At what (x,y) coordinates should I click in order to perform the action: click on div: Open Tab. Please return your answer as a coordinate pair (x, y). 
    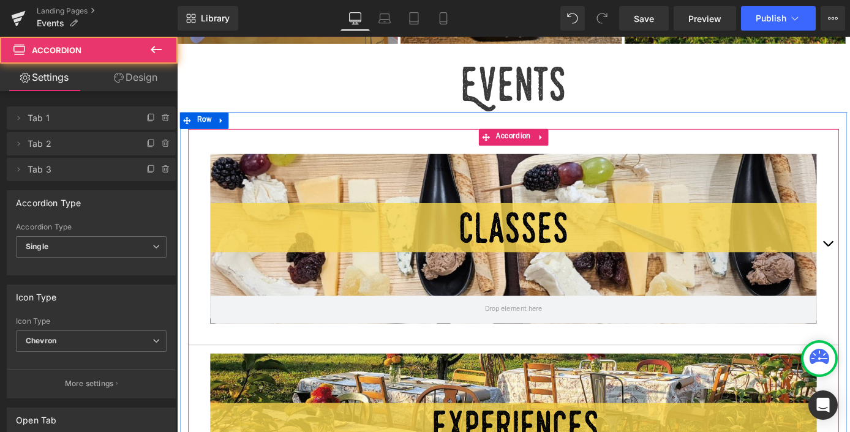
    Looking at the image, I should click on (36, 417).